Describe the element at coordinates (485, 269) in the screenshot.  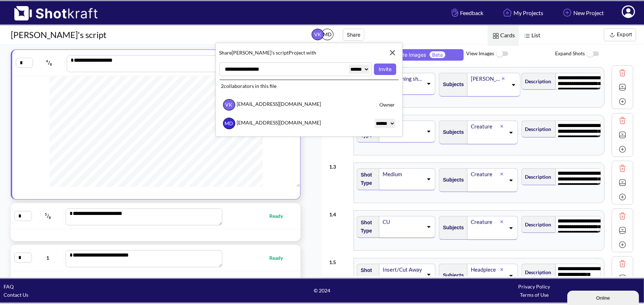
I see `div: Headpiece` at that location.